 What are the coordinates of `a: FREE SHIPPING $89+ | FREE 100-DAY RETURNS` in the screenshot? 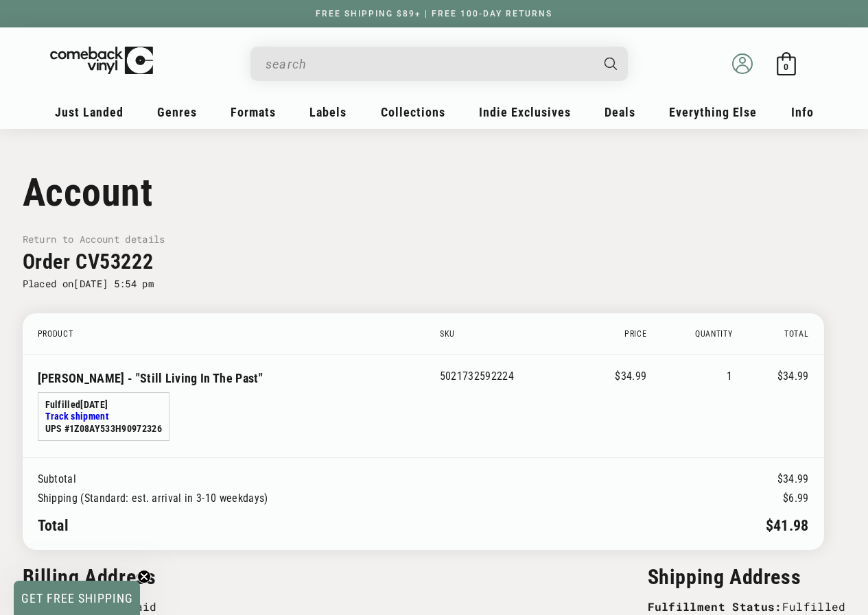 It's located at (434, 14).